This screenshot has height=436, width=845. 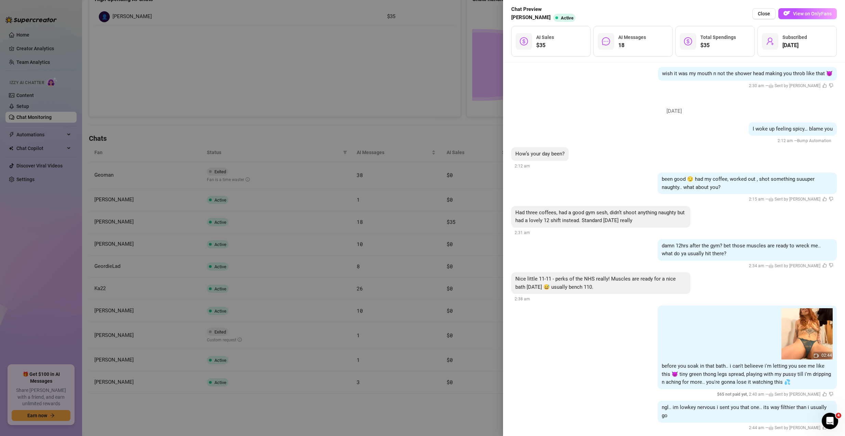 What do you see at coordinates (838, 416) in the screenshot?
I see `span: 4` at bounding box center [838, 416].